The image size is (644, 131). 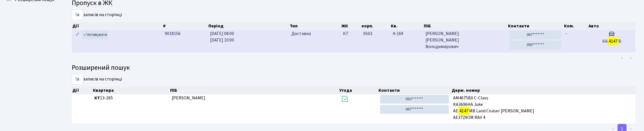 I want to click on th: Кв., so click(x=407, y=26).